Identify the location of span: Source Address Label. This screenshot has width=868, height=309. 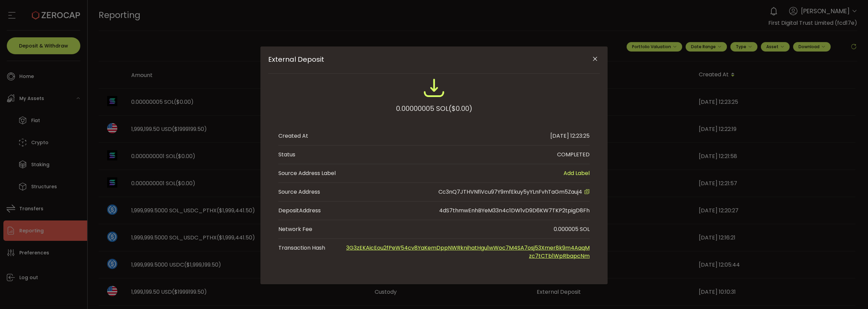
(307, 173).